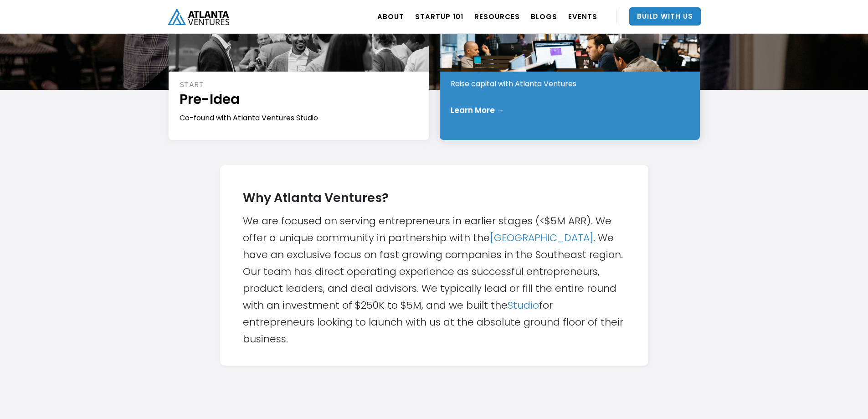  Describe the element at coordinates (523, 305) in the screenshot. I see `a: Studio` at that location.